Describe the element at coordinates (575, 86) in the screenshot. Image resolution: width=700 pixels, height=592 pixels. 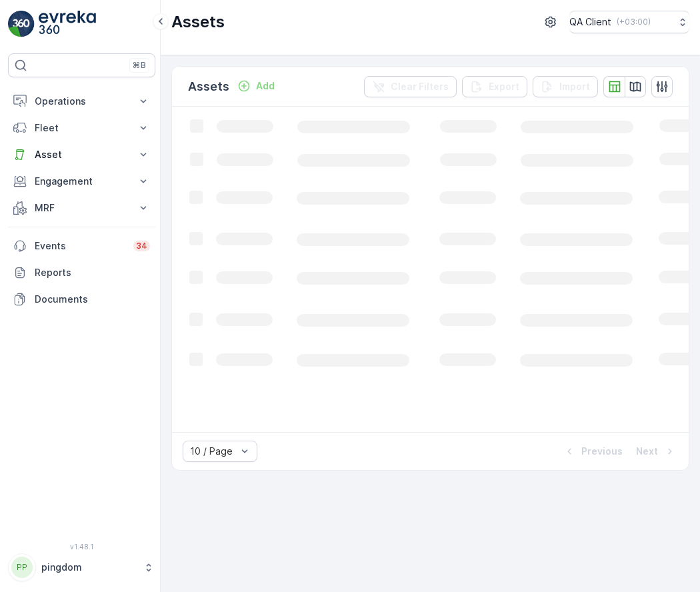
I see `p: Import` at that location.